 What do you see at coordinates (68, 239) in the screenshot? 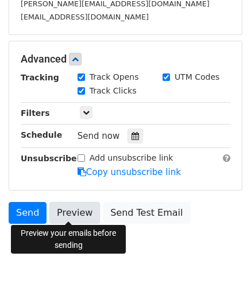
I see `div: Preview your emails before sending` at bounding box center [68, 239].